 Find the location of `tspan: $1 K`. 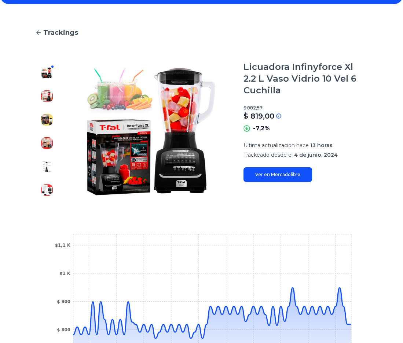

tspan: $1 K is located at coordinates (65, 274).